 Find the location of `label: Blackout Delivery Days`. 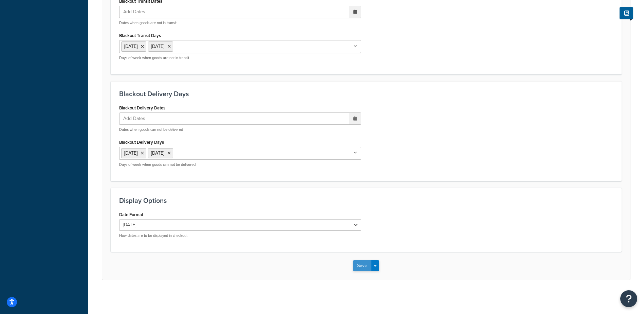

label: Blackout Delivery Days is located at coordinates (141, 142).